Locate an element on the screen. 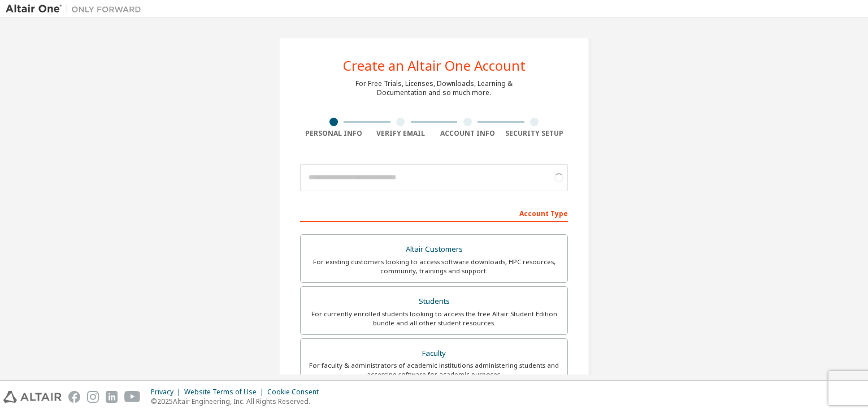  div: For existing customers looking to access software downloads, HPC resources, community, trainings ... is located at coordinates (434, 266).